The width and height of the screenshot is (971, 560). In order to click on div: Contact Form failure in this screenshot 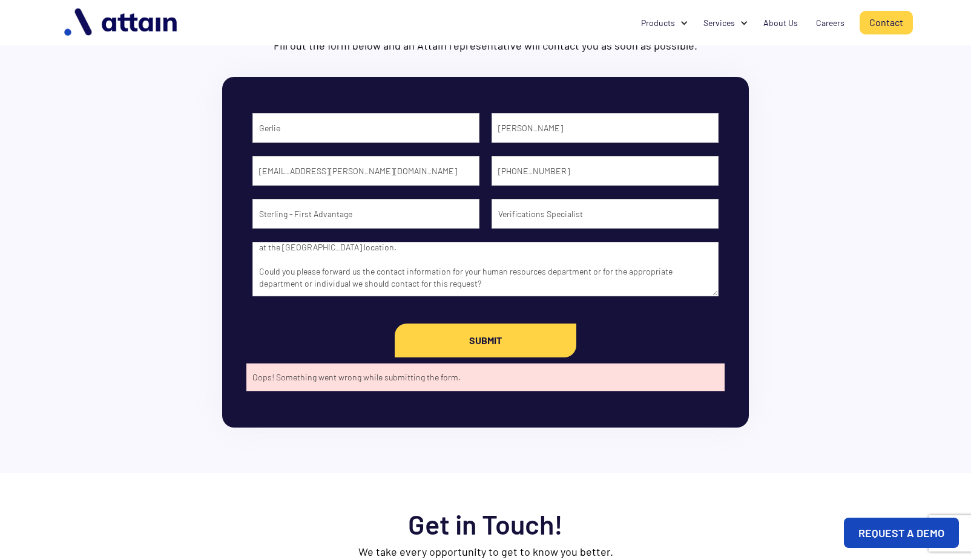, I will do `click(485, 378)`.